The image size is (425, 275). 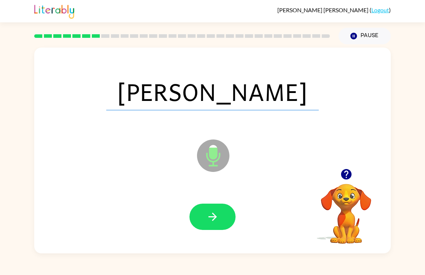 I want to click on button: Pause, so click(x=364, y=36).